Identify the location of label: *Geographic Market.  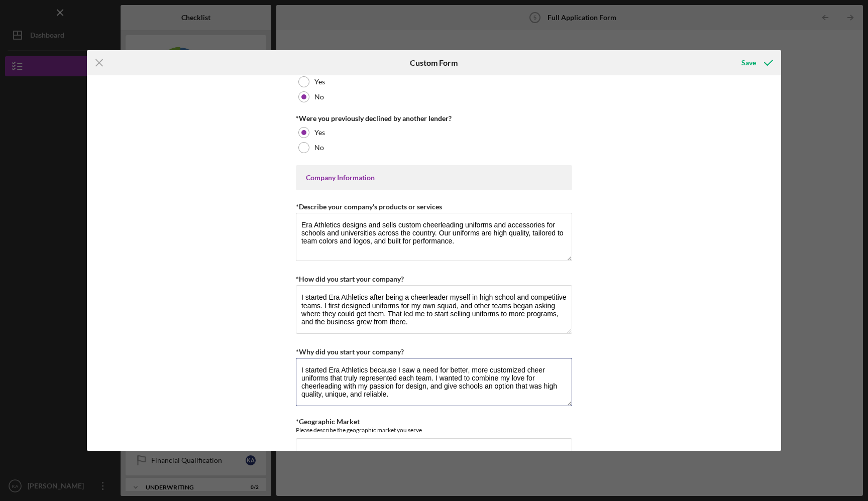
(328, 421).